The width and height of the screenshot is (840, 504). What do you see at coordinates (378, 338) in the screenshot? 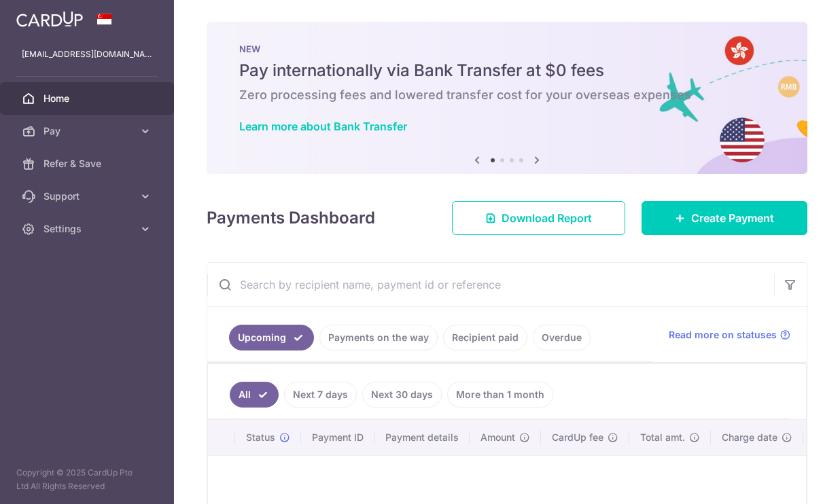
I see `a: Payments on the way` at bounding box center [378, 338].